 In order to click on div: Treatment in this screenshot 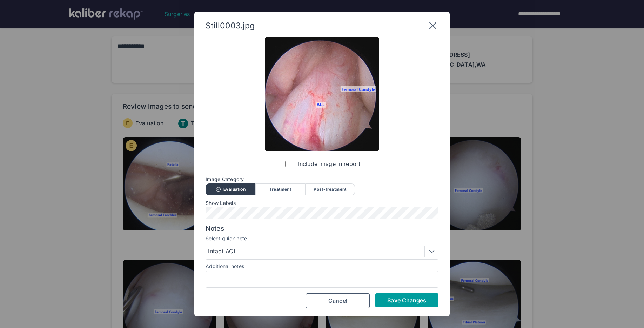, I will do `click(280, 189)`.